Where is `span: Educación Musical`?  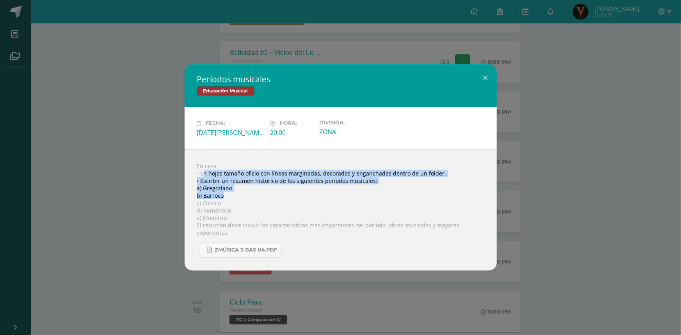
span: Educación Musical is located at coordinates (226, 91).